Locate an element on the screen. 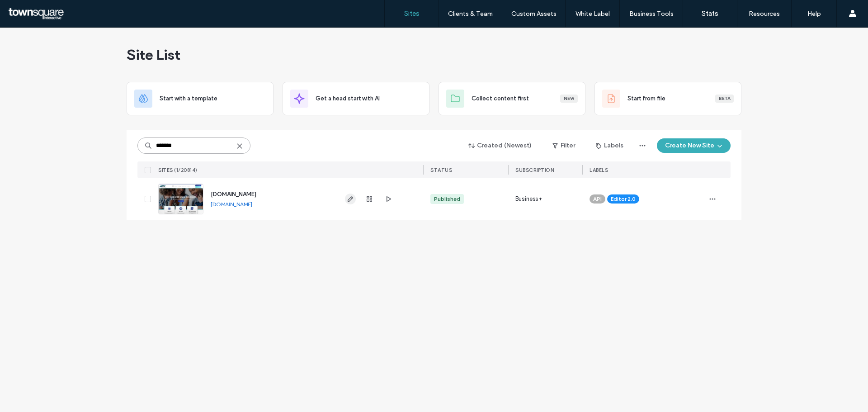  span: Start from file is located at coordinates (647, 98).